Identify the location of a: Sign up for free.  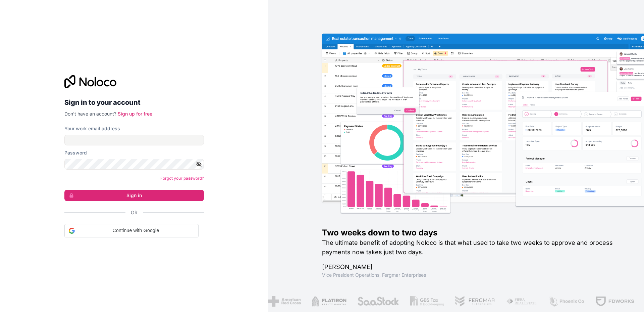
(135, 113).